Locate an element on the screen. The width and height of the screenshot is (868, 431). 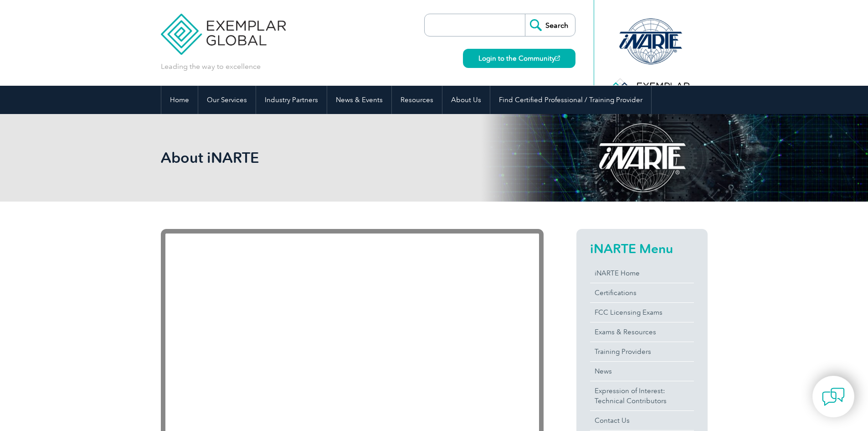
a: Exams & Resources is located at coordinates (642, 332).